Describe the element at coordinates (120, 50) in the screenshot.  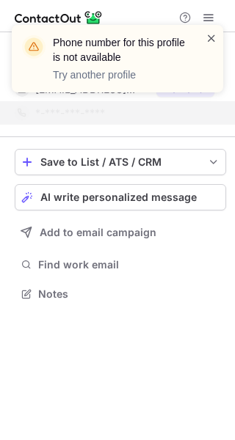
I see `header: Phone number for this profile is not available` at that location.